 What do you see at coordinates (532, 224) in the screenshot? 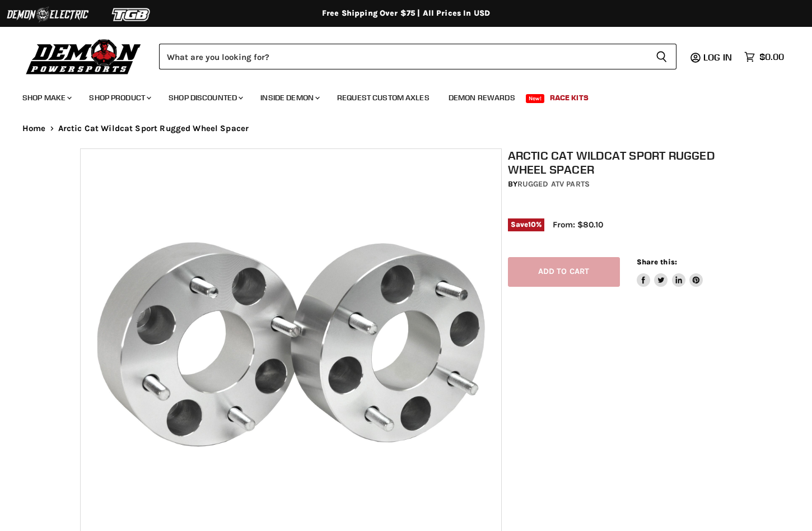
I see `span: 10` at bounding box center [532, 224].